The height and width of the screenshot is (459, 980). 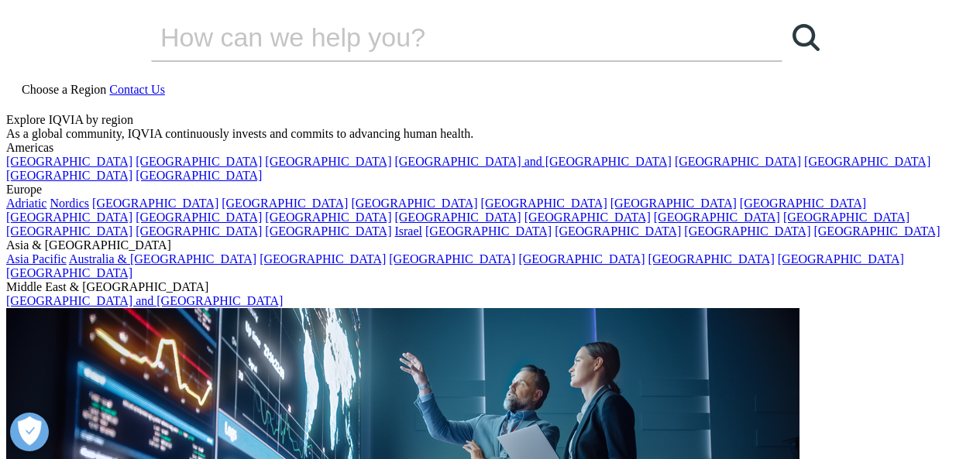 I want to click on a: Search, so click(x=805, y=38).